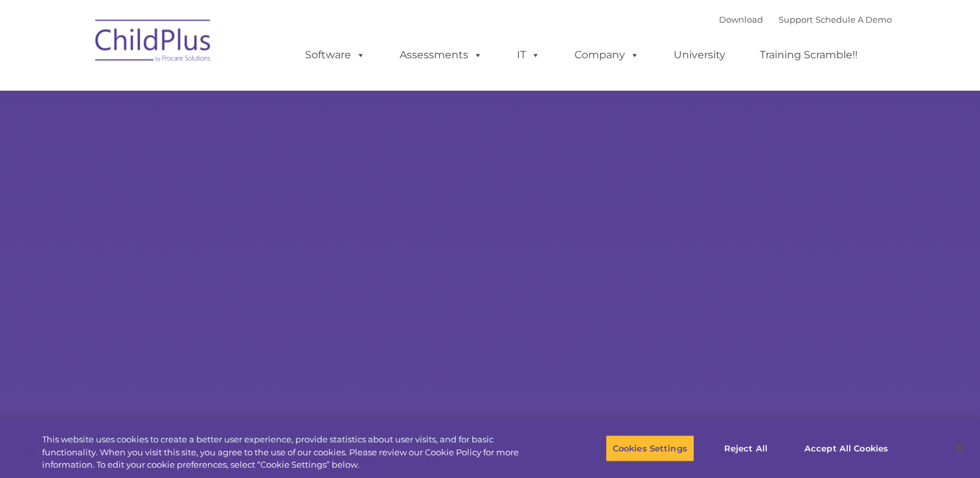 This screenshot has height=478, width=980. What do you see at coordinates (854, 19) in the screenshot?
I see `a: Schedule A Demo` at bounding box center [854, 19].